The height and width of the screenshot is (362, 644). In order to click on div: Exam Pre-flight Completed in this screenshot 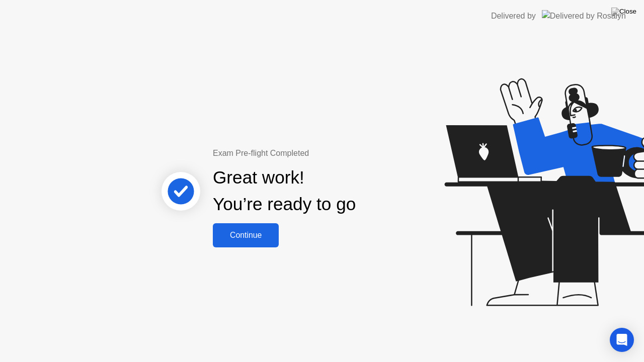, I will do `click(316, 153)`.